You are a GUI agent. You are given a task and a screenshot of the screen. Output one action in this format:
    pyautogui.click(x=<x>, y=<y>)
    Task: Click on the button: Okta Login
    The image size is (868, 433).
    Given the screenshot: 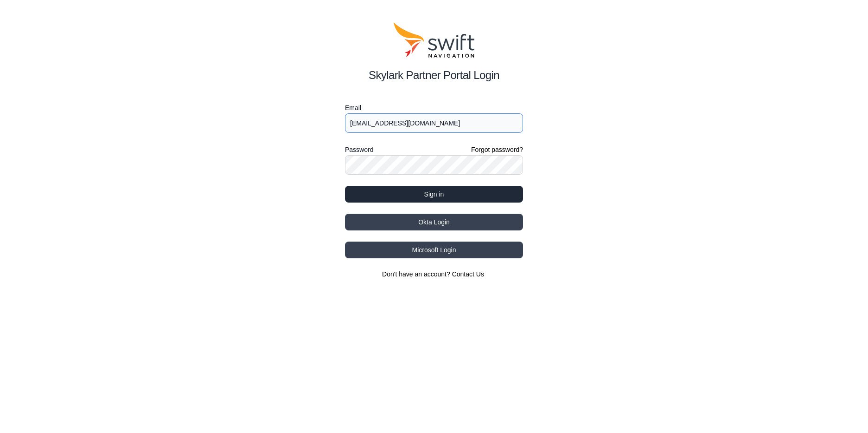 What is the action you would take?
    pyautogui.click(x=434, y=222)
    